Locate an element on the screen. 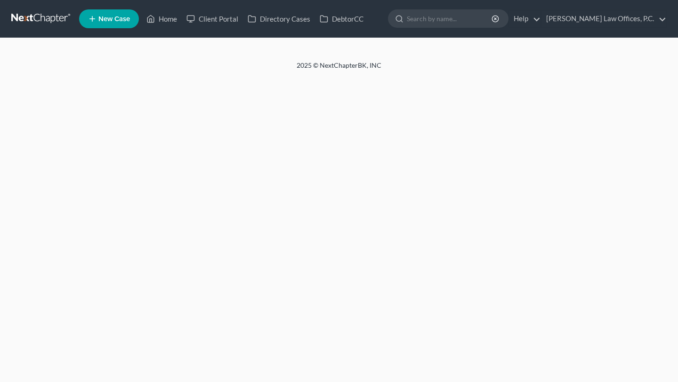 The image size is (678, 382). div: 2025 © NextChapterBK, INC is located at coordinates (339, 69).